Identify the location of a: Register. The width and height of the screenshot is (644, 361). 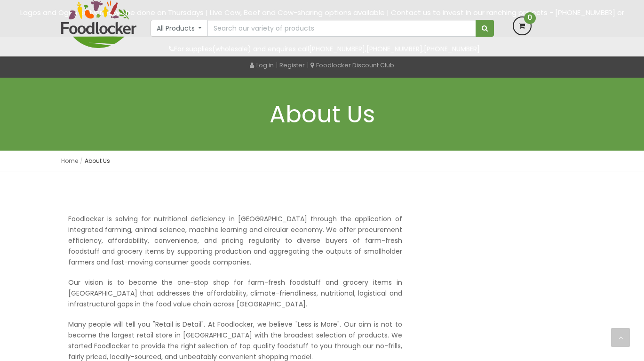
(292, 65).